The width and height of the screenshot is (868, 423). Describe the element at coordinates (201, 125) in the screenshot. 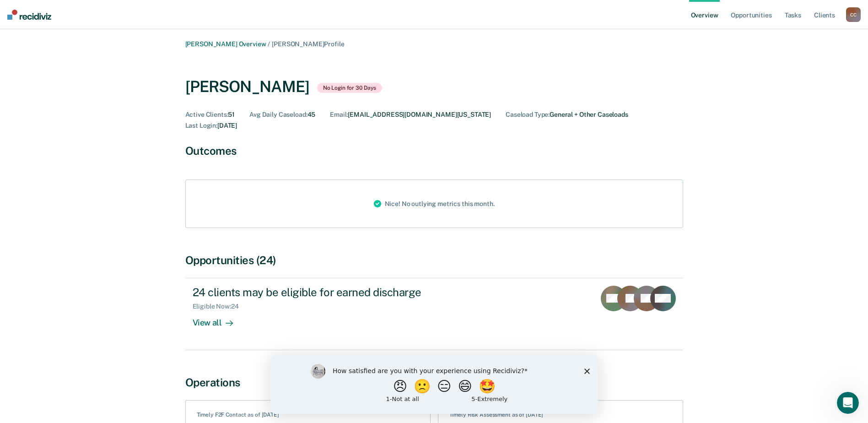

I see `span: Last Login :` at that location.